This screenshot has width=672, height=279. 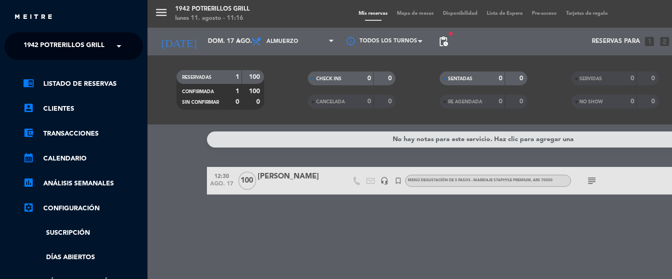 What do you see at coordinates (29, 83) in the screenshot?
I see `i: chrome_reader_mode` at bounding box center [29, 83].